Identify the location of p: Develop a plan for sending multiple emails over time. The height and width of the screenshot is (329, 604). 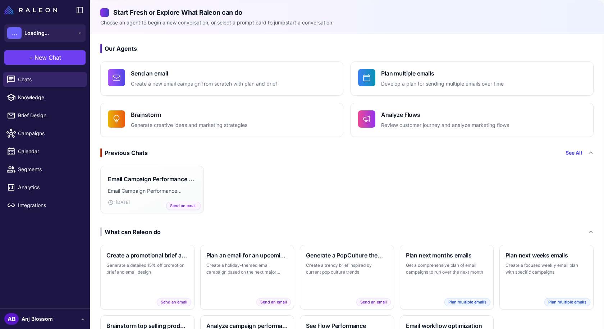
(442, 84).